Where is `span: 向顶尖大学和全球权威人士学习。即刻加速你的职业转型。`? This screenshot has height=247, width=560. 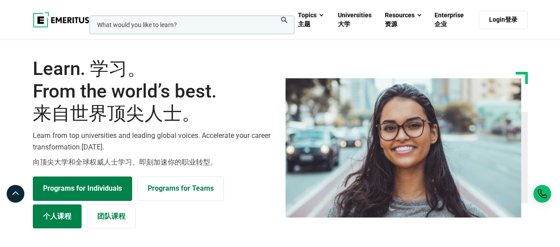
span: 向顶尖大学和全球权威人士学习。即刻加速你的职业转型。 is located at coordinates (125, 162).